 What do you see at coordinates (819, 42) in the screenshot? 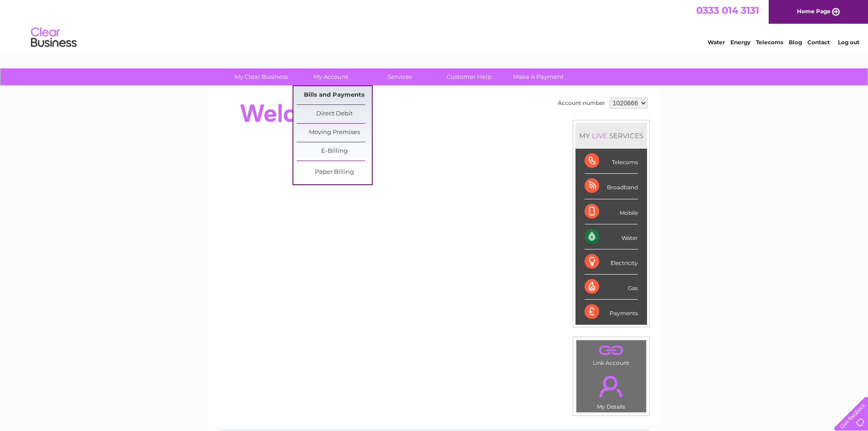
I see `a: Contact` at bounding box center [819, 42].